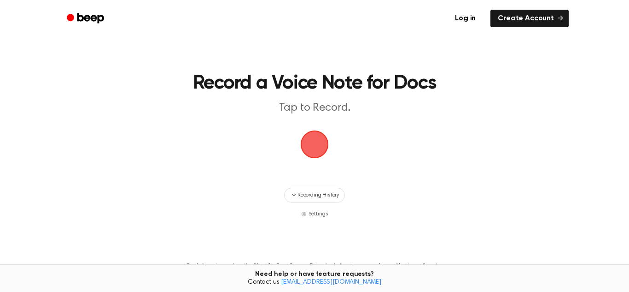 This screenshot has height=292, width=629. What do you see at coordinates (315, 108) in the screenshot?
I see `p: Tap to Record.` at bounding box center [315, 108].